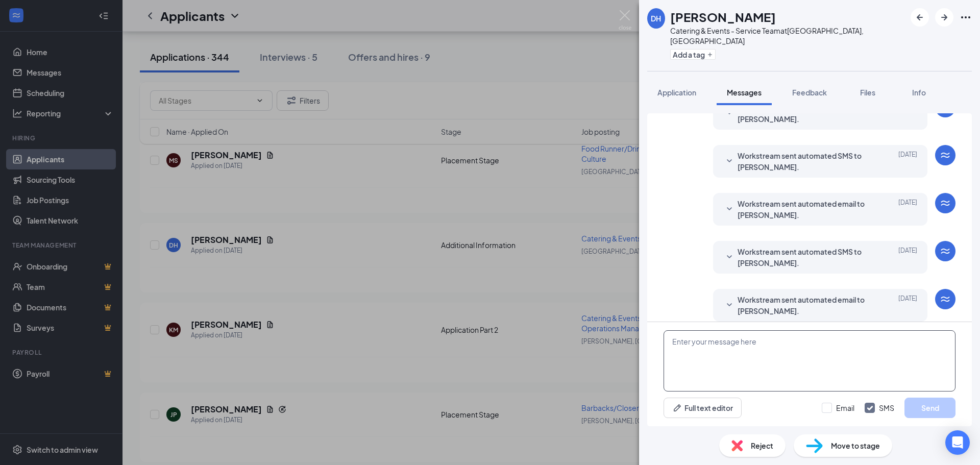  I want to click on button: ArrowLeftNew, so click(920, 18).